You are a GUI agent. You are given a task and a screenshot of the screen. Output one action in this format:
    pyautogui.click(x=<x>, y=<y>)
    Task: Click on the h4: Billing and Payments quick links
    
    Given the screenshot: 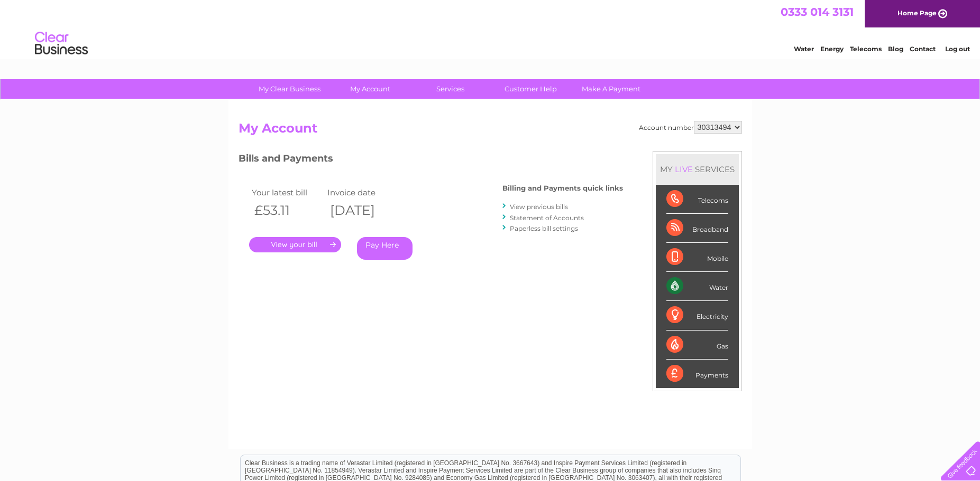 What is the action you would take?
    pyautogui.click(x=563, y=188)
    